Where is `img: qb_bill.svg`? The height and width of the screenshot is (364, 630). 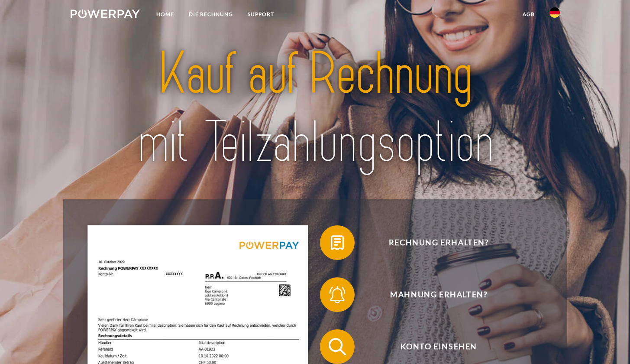 img: qb_bill.svg is located at coordinates (337, 243).